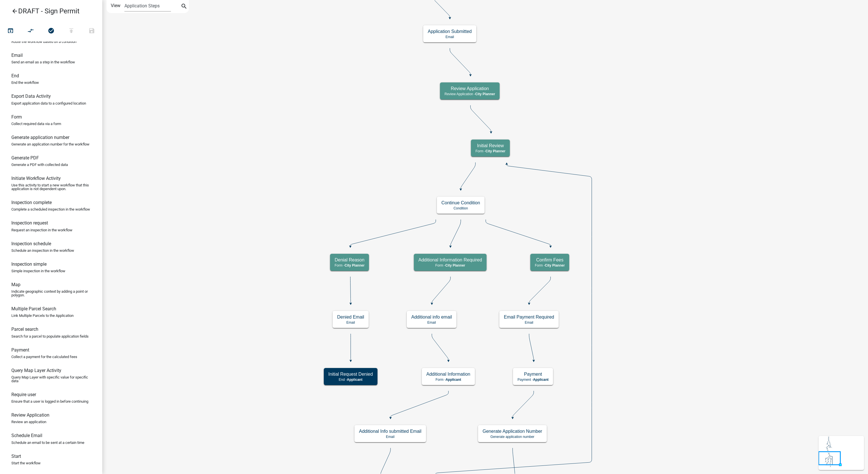  What do you see at coordinates (36, 124) in the screenshot?
I see `p: Collect required data via a form` at bounding box center [36, 124].